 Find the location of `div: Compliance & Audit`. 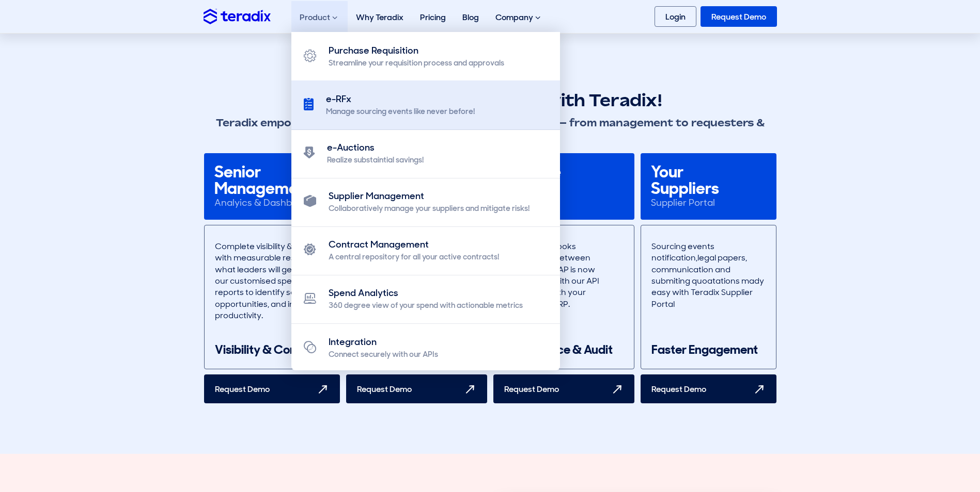

div: Compliance & Audit is located at coordinates (564, 350).